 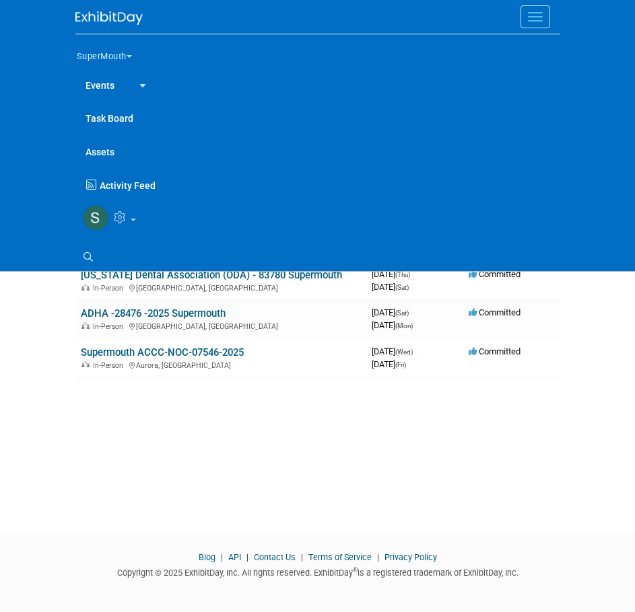 I want to click on img: Sam Murphy, so click(x=96, y=218).